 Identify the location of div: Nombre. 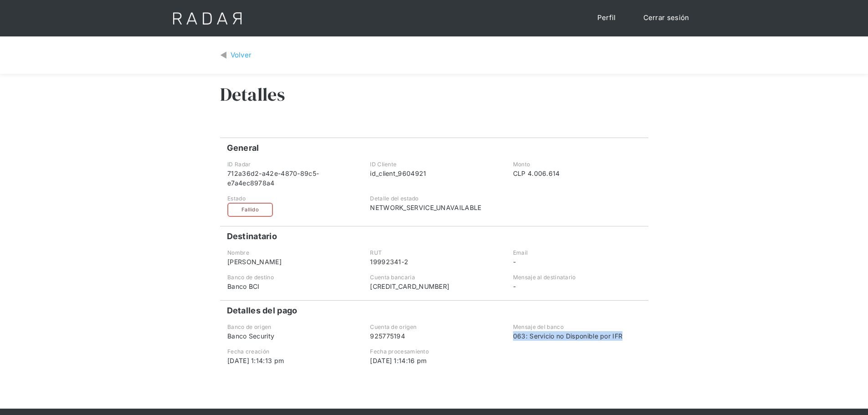
(291, 253).